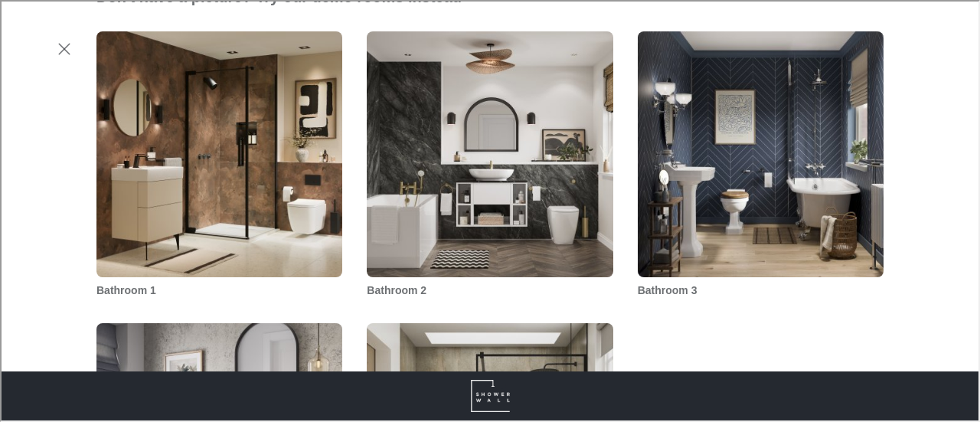 This screenshot has height=422, width=980. Describe the element at coordinates (217, 163) in the screenshot. I see `li: Bathroom 1` at that location.